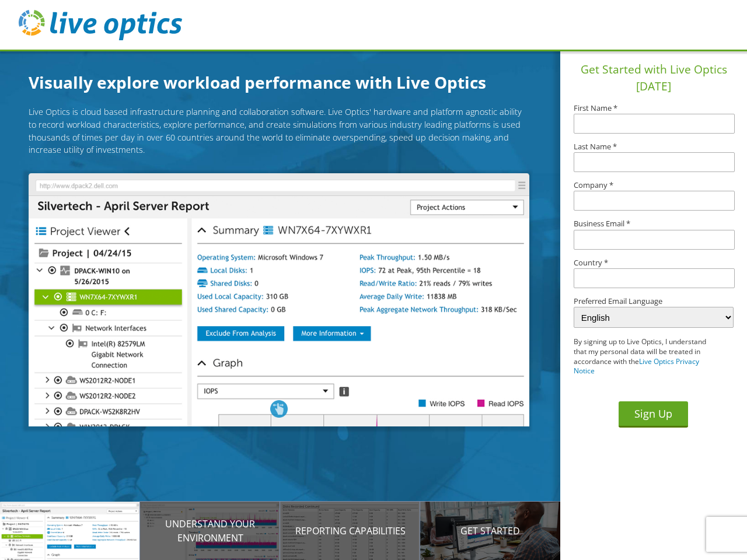 Image resolution: width=747 pixels, height=560 pixels. I want to click on p: By signing up to Live Optics, I understand that my personal data will be treated in accordance wi..., so click(646, 356).